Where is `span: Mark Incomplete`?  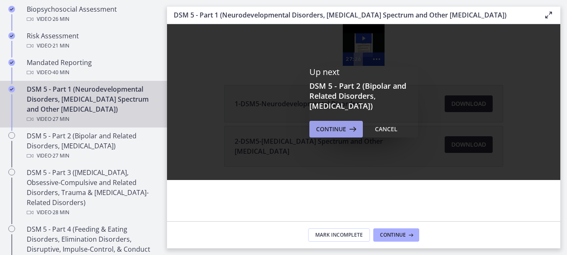 span: Mark Incomplete is located at coordinates (339, 235).